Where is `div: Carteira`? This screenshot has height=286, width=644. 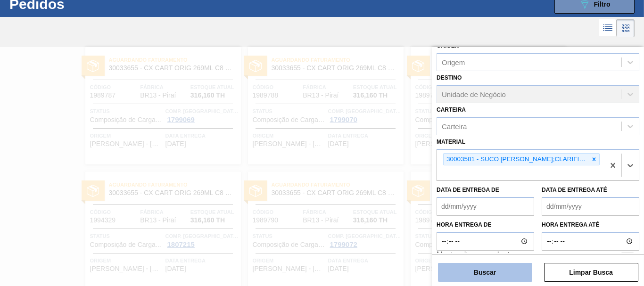 div: Carteira is located at coordinates (454, 126).